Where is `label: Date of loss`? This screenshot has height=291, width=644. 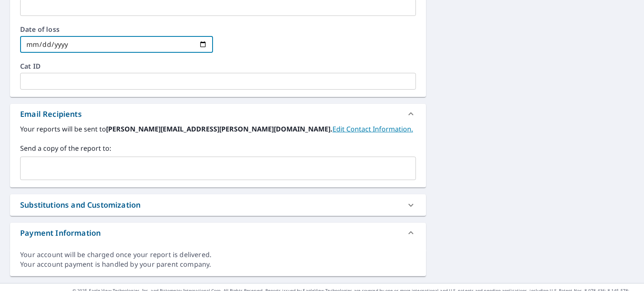 label: Date of loss is located at coordinates (116, 30).